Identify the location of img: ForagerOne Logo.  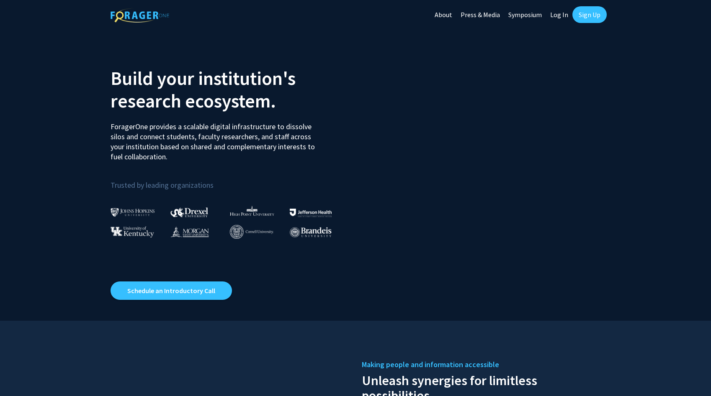
(140, 15).